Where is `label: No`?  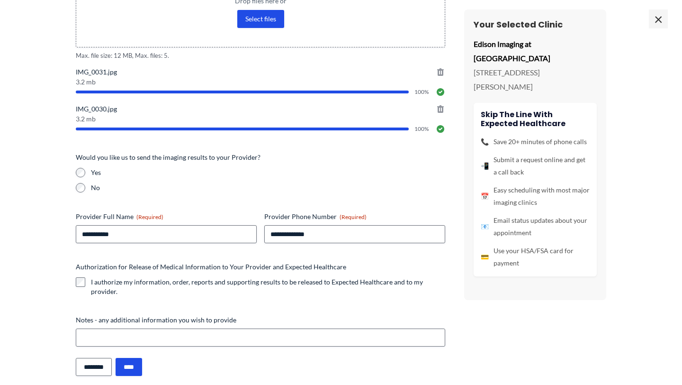
label: No is located at coordinates (268, 188).